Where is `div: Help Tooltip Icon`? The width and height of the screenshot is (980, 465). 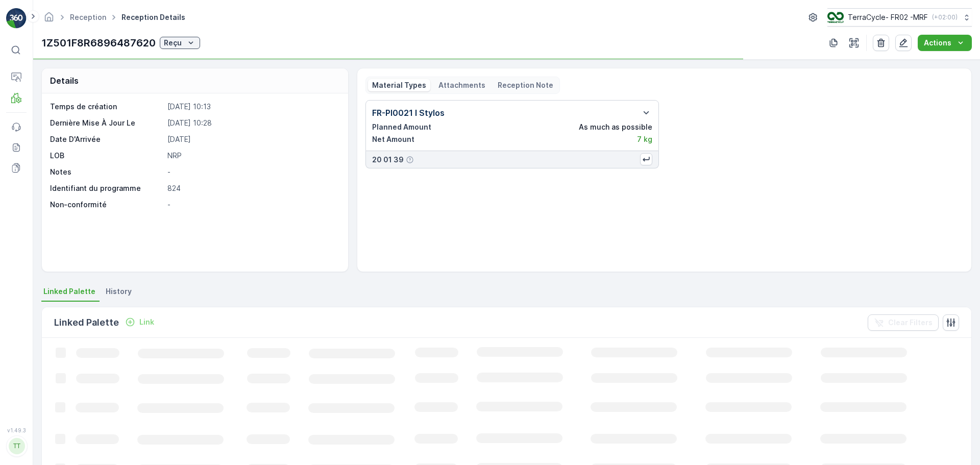
div: Help Tooltip Icon is located at coordinates (410, 160).